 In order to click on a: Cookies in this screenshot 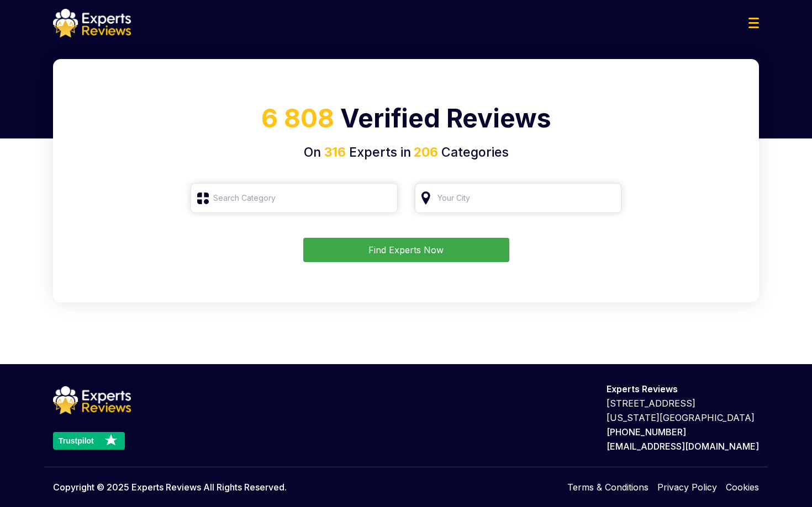, I will do `click(742, 488)`.